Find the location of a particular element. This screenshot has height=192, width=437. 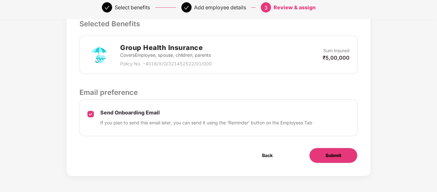

h2: Group Health Insurance is located at coordinates (166, 47).